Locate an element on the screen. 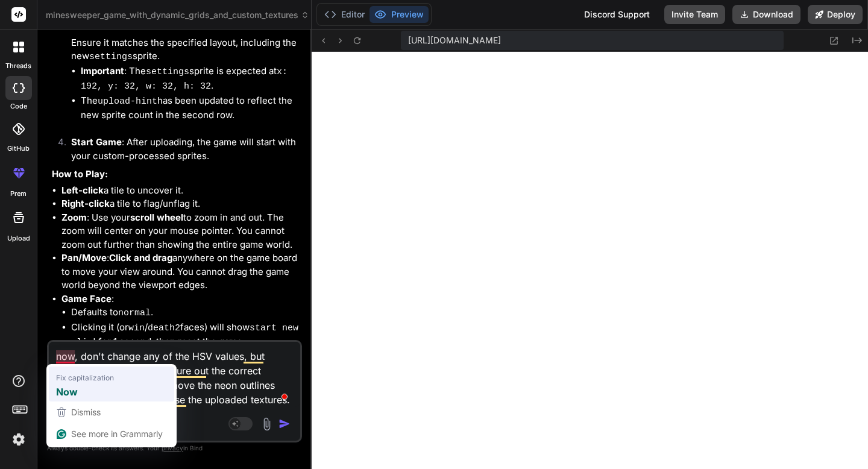 Image resolution: width=868 pixels, height=469 pixels. button: Preview is located at coordinates (399, 14).